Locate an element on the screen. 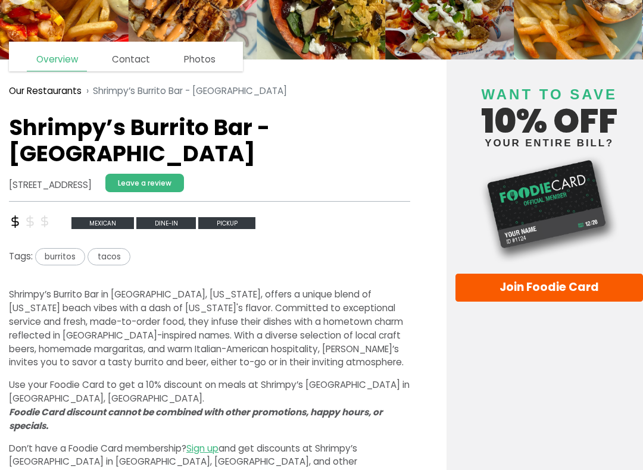 Image resolution: width=643 pixels, height=470 pixels. i: Foodie Card discount cannot be combined with other promotions, happy hours, or specials. is located at coordinates (196, 419).